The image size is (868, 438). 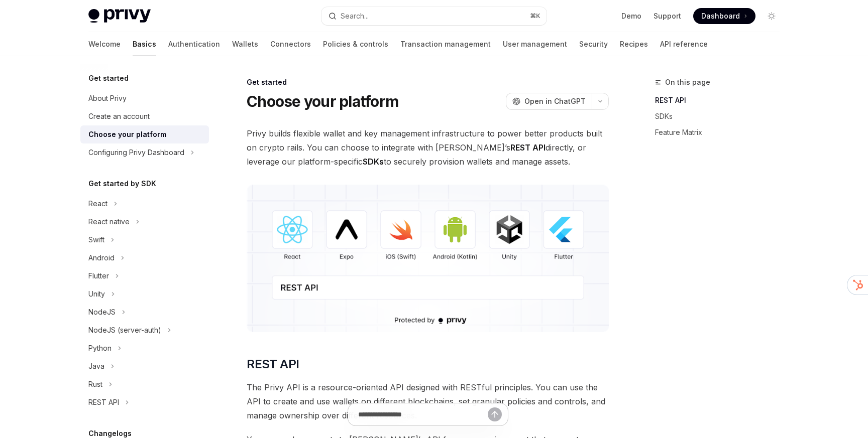 I want to click on button: Toggle React section, so click(x=145, y=204).